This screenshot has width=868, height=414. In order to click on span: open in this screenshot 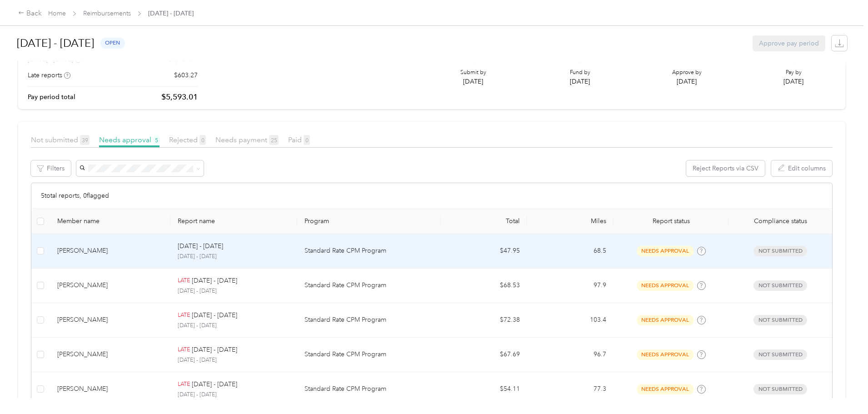, I will do `click(112, 43)`.